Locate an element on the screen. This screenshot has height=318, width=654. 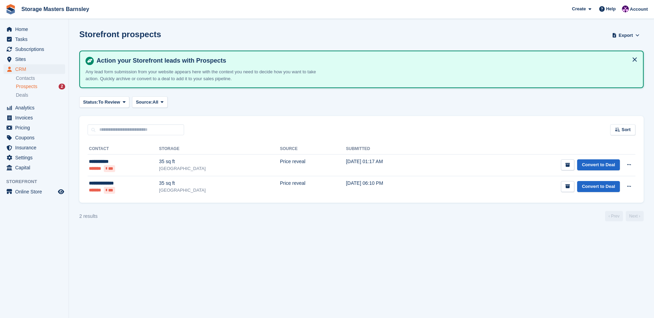
button: Export is located at coordinates (625, 35).